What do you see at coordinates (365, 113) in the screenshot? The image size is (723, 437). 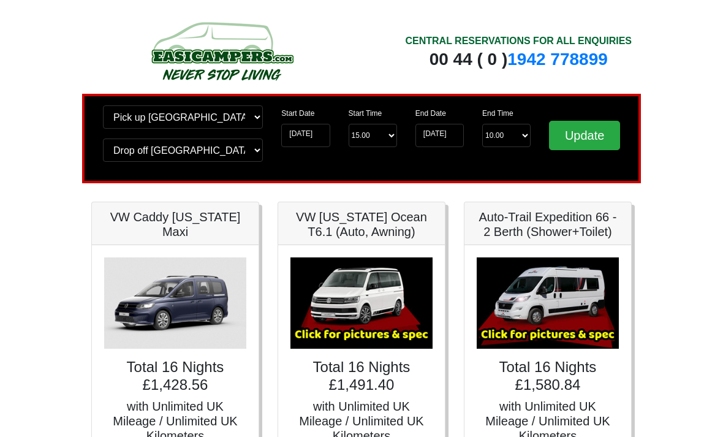 I see `label: Start Time` at bounding box center [365, 113].